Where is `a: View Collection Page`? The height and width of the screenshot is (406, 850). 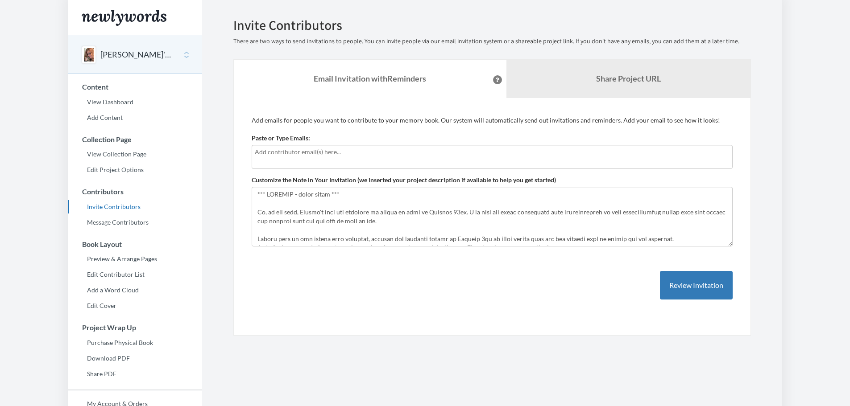 a: View Collection Page is located at coordinates (135, 154).